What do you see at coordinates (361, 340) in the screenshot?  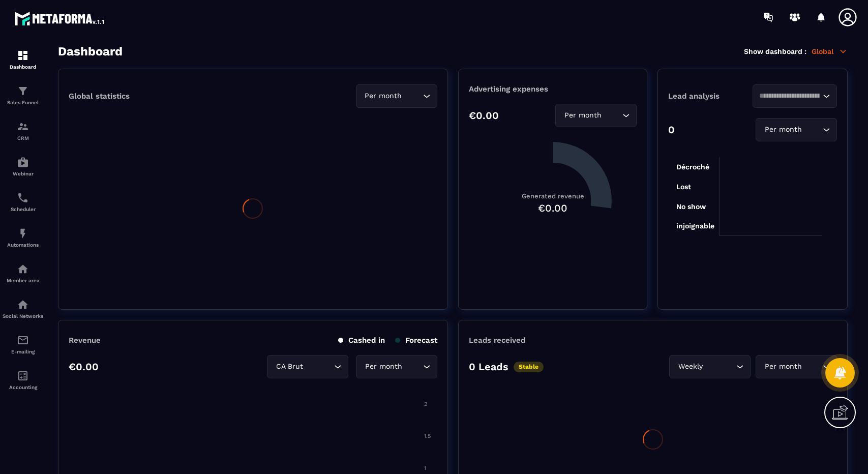 I see `p: Cashed in` at bounding box center [361, 340].